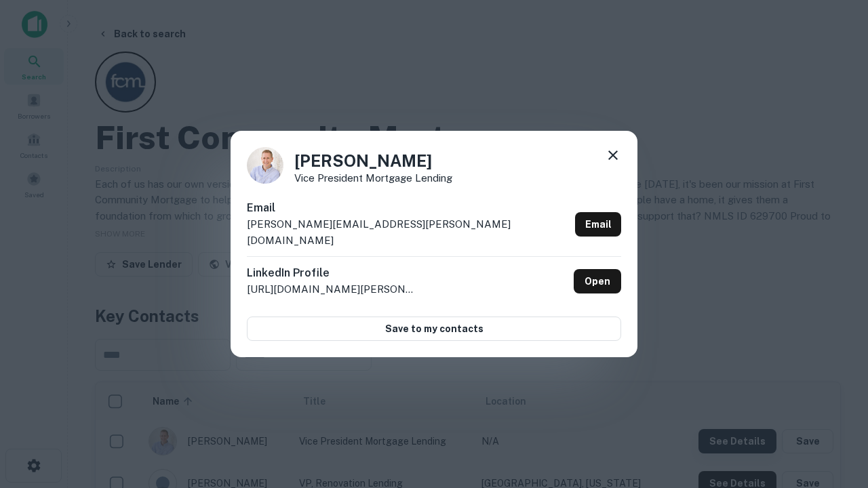  I want to click on div: Chat Widget, so click(834, 369).